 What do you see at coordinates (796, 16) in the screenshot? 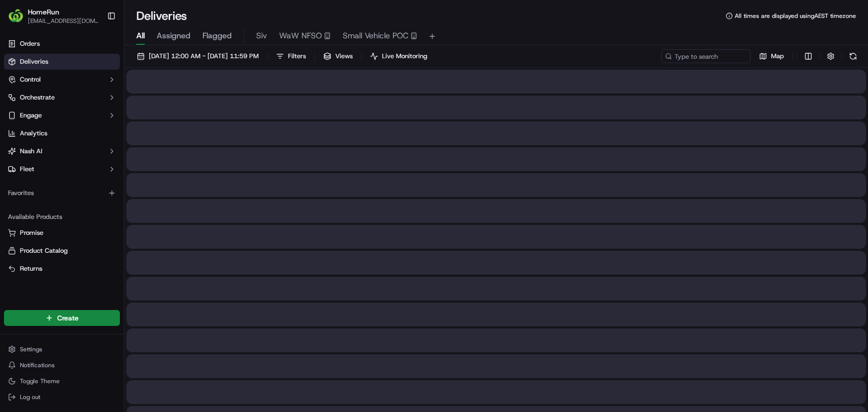
I see `span: All times are displayed using AEST timezone` at bounding box center [796, 16].